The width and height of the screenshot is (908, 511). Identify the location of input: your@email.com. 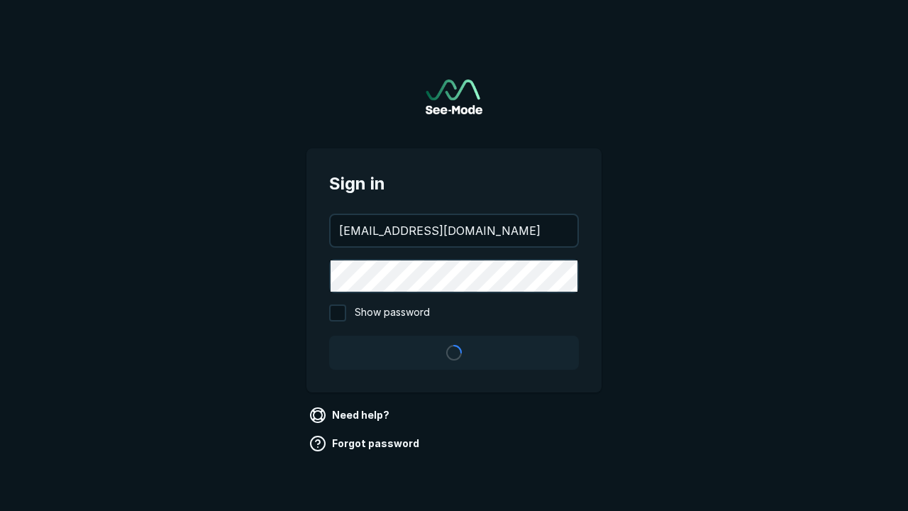
(454, 231).